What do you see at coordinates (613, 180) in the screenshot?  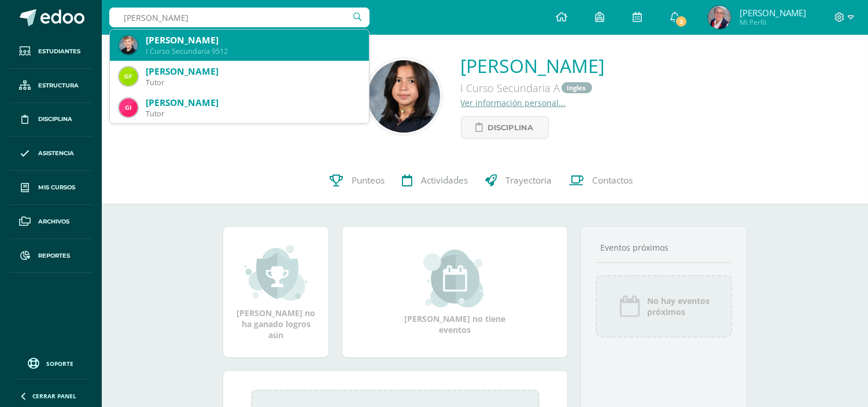 I see `span: Contactos` at bounding box center [613, 180].